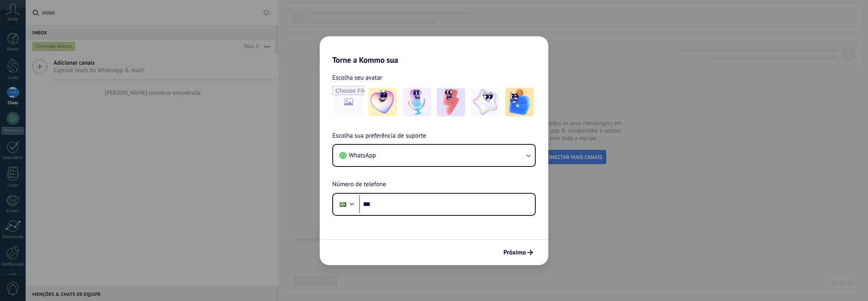  Describe the element at coordinates (343, 204) in the screenshot. I see `div: Brazil: + 55` at that location.